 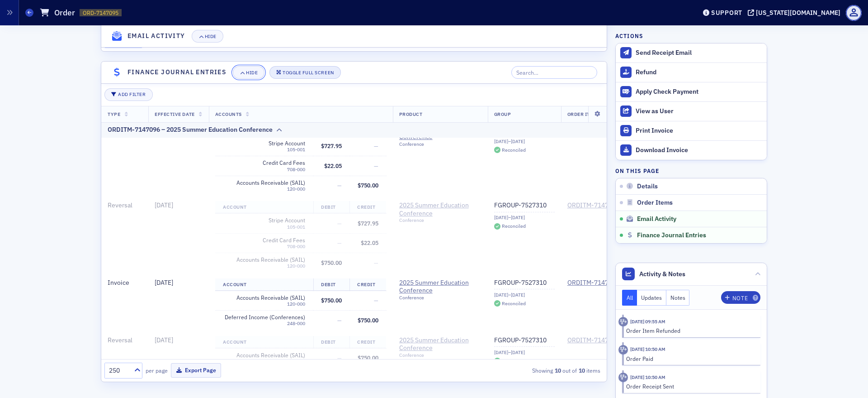 What do you see at coordinates (119, 370) in the screenshot?
I see `div: 250` at bounding box center [119, 370].